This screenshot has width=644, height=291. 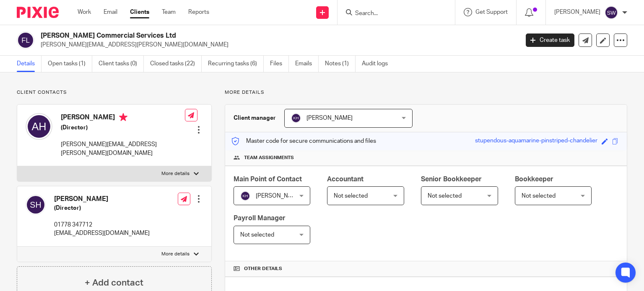 I want to click on a: Audit logs, so click(x=378, y=64).